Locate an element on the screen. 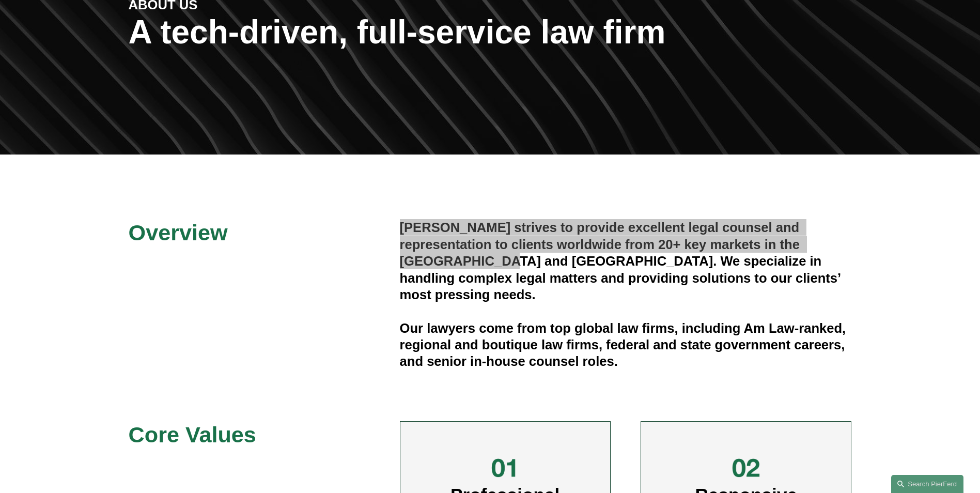 The image size is (980, 493). h4: Our lawyers come from top global law firms, including Am Law-ranked, regional and boutique law fi... is located at coordinates (625, 345).